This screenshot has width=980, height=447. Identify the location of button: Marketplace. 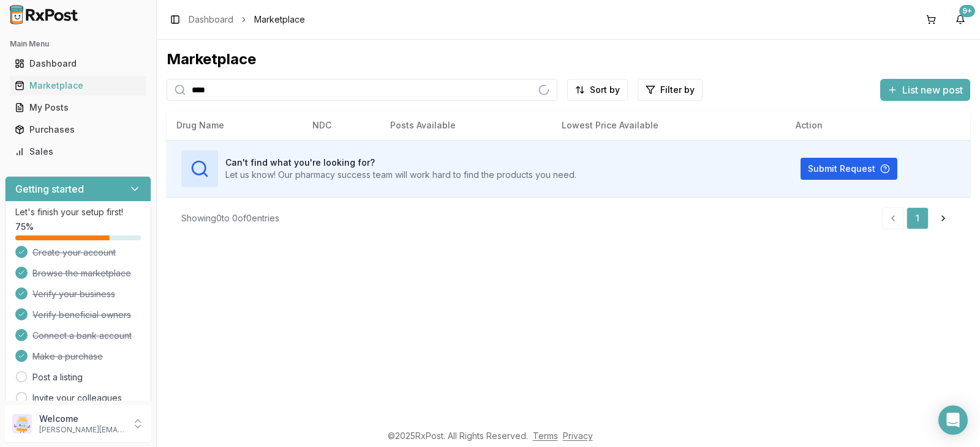
(78, 86).